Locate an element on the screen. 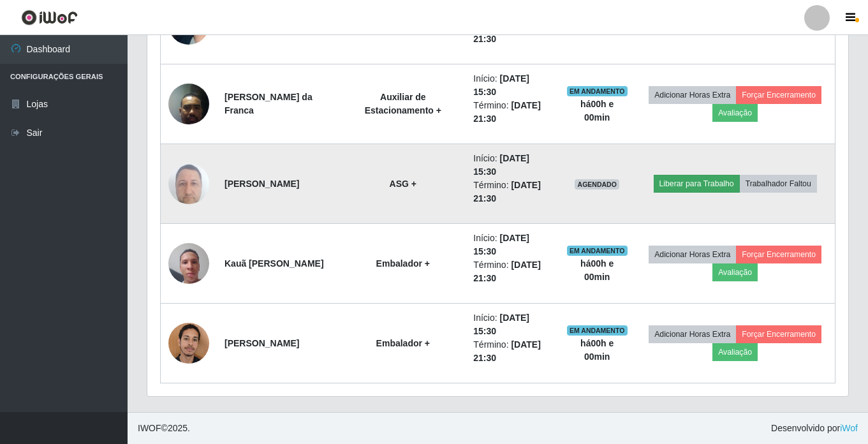  button: Trabalhador Faltou is located at coordinates (778, 184).